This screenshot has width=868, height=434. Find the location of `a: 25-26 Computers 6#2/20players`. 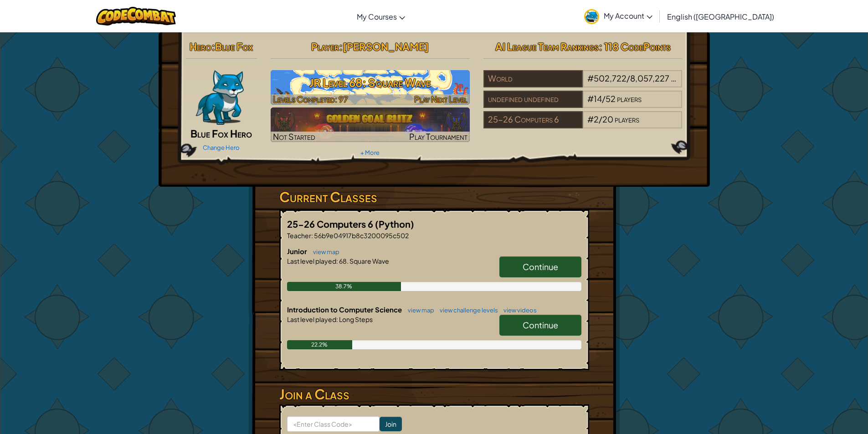

a: 25-26 Computers 6#2/20players is located at coordinates (583, 125).